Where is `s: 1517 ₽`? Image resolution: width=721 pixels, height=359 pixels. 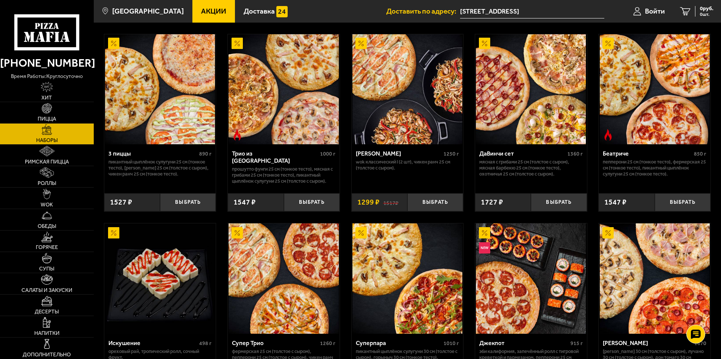 s: 1517 ₽ is located at coordinates (391, 202).